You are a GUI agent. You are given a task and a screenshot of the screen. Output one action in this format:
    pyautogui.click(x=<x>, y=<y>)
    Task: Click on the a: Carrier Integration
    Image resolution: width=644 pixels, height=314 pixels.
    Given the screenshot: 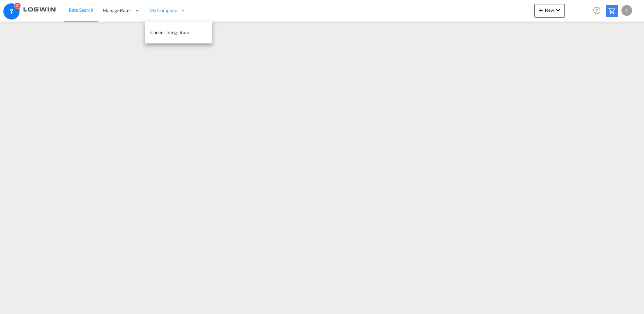 What is the action you would take?
    pyautogui.click(x=179, y=32)
    